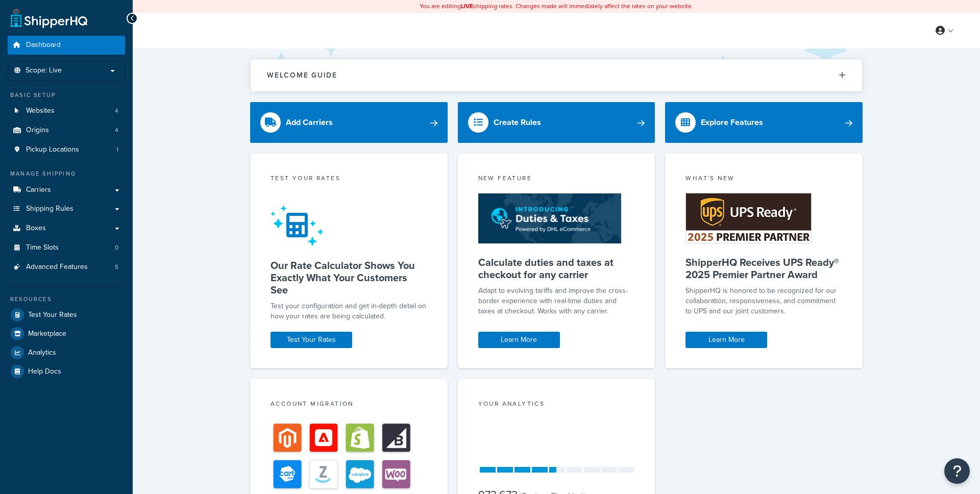 The width and height of the screenshot is (980, 494). Describe the element at coordinates (557, 405) in the screenshot. I see `div: Your Analytics` at that location.